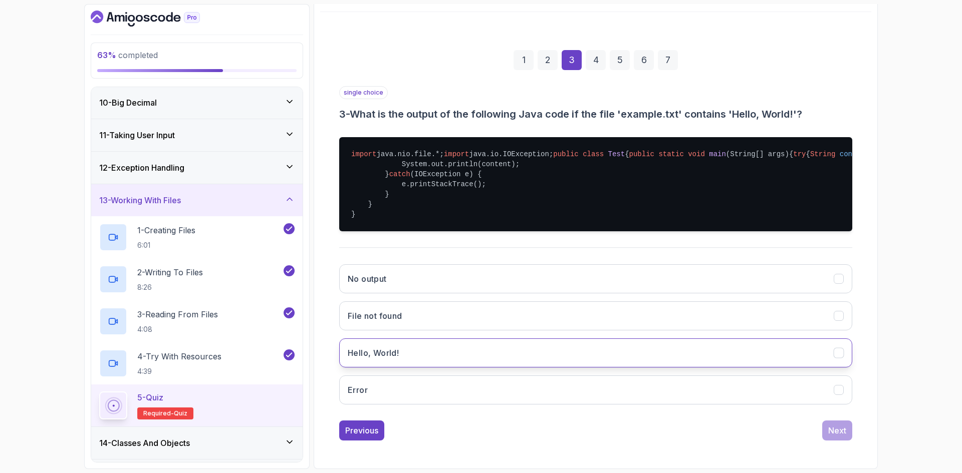 This screenshot has width=962, height=473. I want to click on div: 5, so click(620, 60).